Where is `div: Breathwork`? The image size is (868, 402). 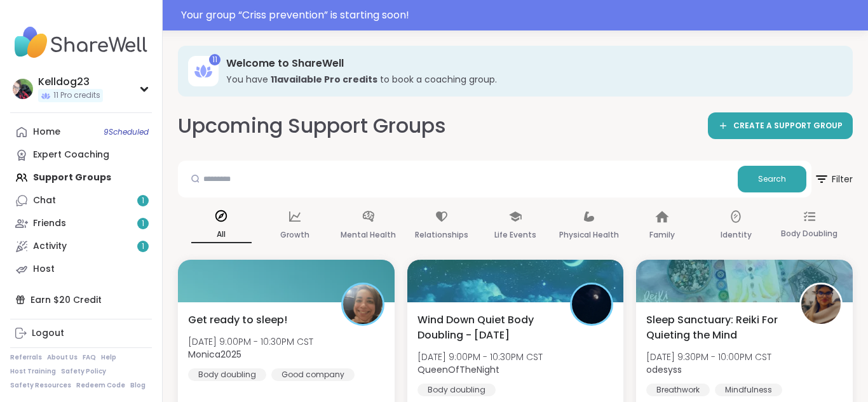 div: Breathwork is located at coordinates (678, 390).